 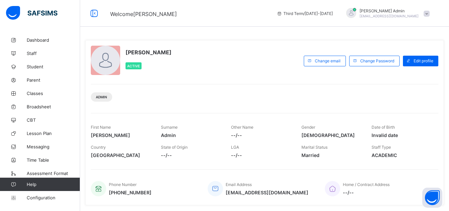 I want to click on span: Change email, so click(x=328, y=61).